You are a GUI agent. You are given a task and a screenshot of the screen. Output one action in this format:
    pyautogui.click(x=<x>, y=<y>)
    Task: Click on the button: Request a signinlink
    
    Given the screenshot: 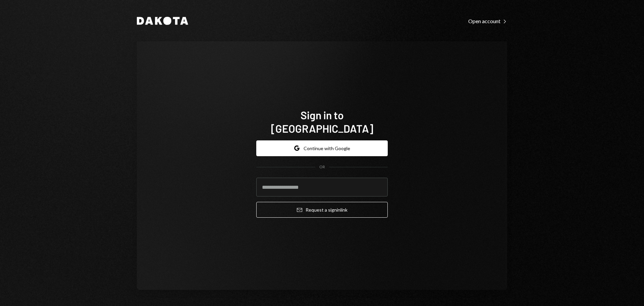 What is the action you would take?
    pyautogui.click(x=322, y=209)
    